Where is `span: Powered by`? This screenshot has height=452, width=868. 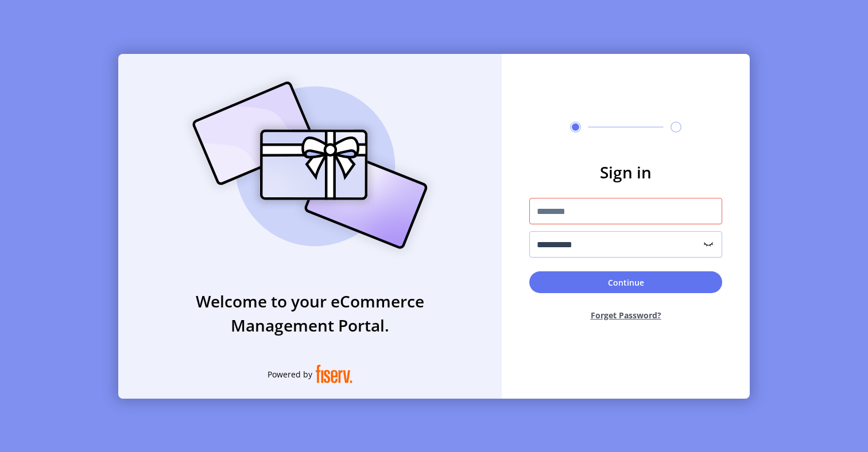 span: Powered by is located at coordinates (290, 375).